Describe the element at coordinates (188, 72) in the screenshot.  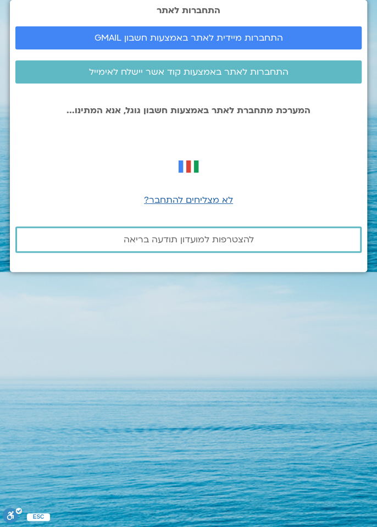
I see `span: התחברות לאתר באמצעות קוד אשר יישלח לאימייל` at that location.